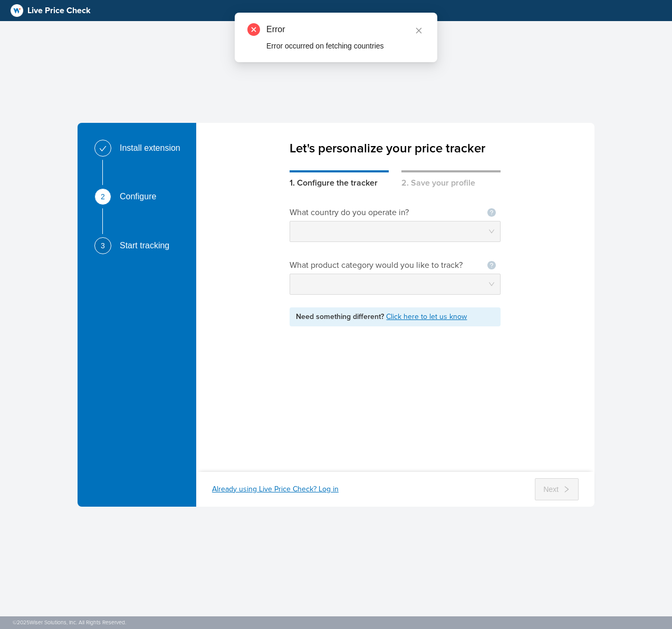  I want to click on img: logo, so click(17, 10).